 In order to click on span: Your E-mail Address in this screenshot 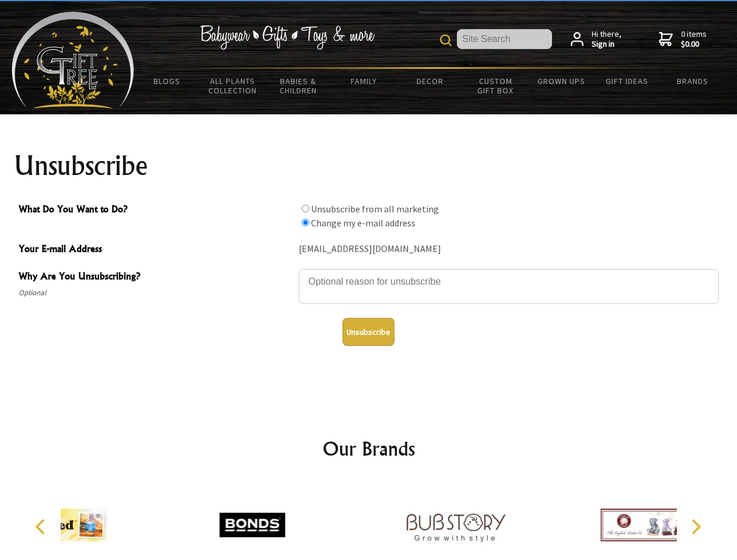, I will do `click(156, 250)`.